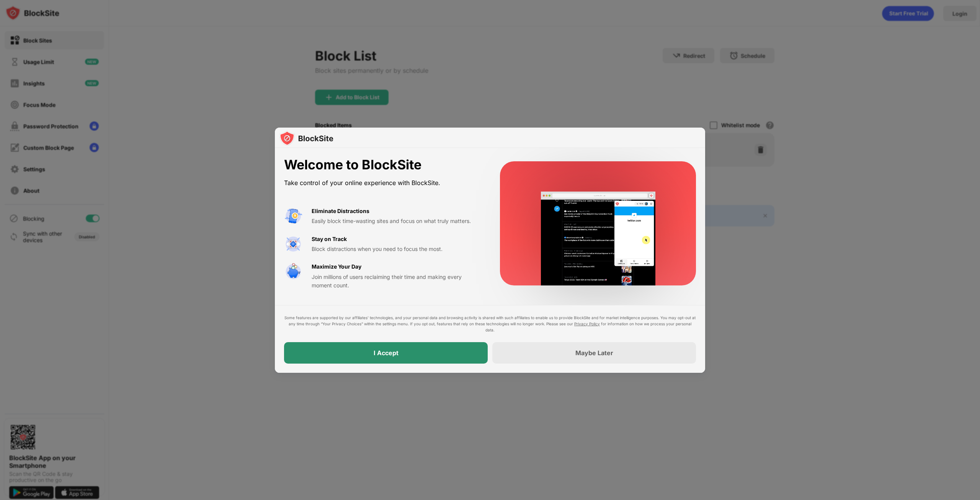 The image size is (980, 500). I want to click on img: value-safe-time.svg, so click(294, 272).